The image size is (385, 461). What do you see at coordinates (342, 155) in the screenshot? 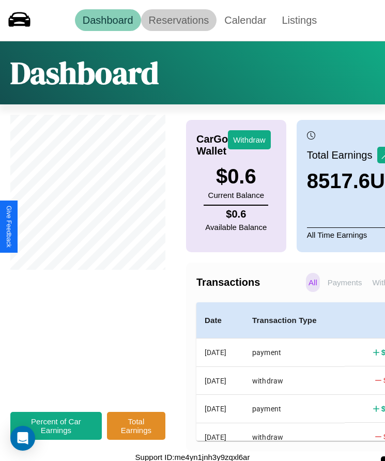
I see `p: Total Earnings` at bounding box center [342, 155].